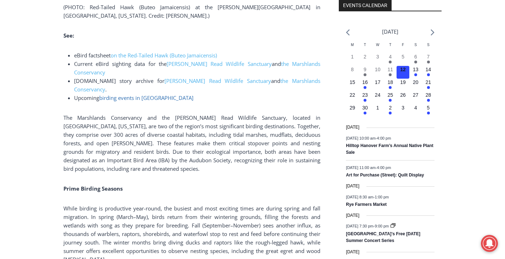 The width and height of the screenshot is (505, 259). I want to click on span: F, so click(403, 45).